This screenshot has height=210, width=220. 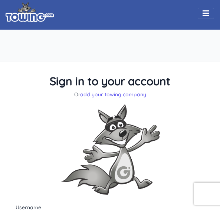 What do you see at coordinates (110, 81) in the screenshot?
I see `h3: Sign in to your account` at bounding box center [110, 81].